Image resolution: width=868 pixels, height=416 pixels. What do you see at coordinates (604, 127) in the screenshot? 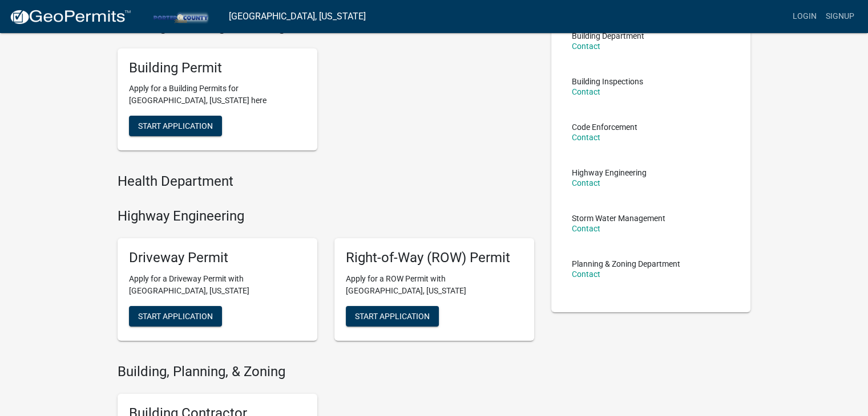
I see `p: Code Enforcement` at bounding box center [604, 127].